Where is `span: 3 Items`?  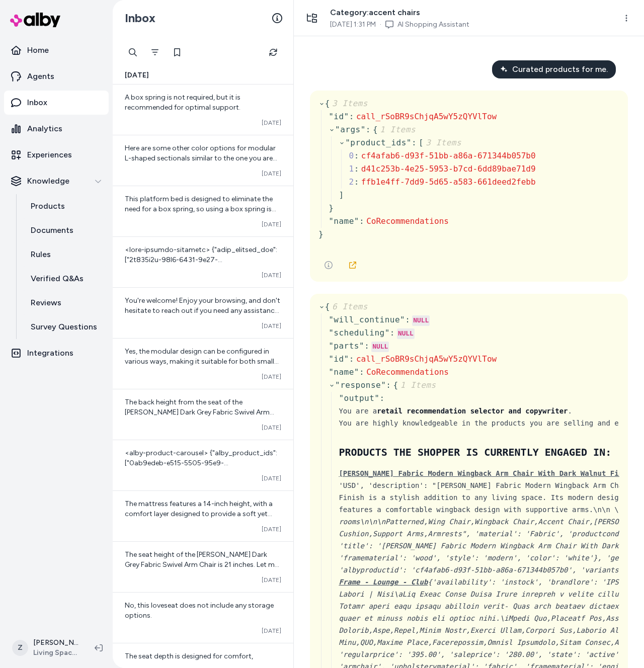 span: 3 Items is located at coordinates (442, 143).